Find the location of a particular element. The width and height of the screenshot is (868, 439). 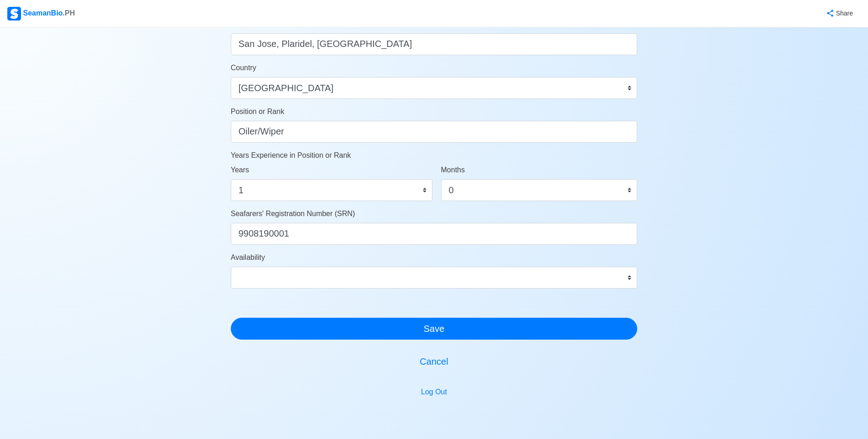

span: Seafarers' Registration Number (SRN) is located at coordinates (293, 214).